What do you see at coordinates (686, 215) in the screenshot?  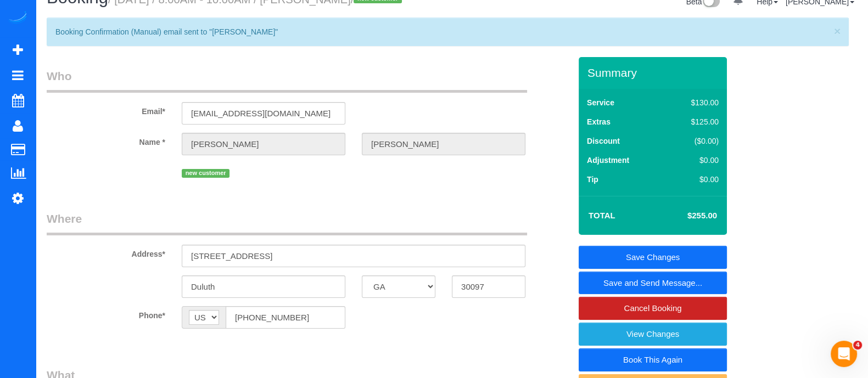 I see `h4: $255.00` at bounding box center [686, 215].